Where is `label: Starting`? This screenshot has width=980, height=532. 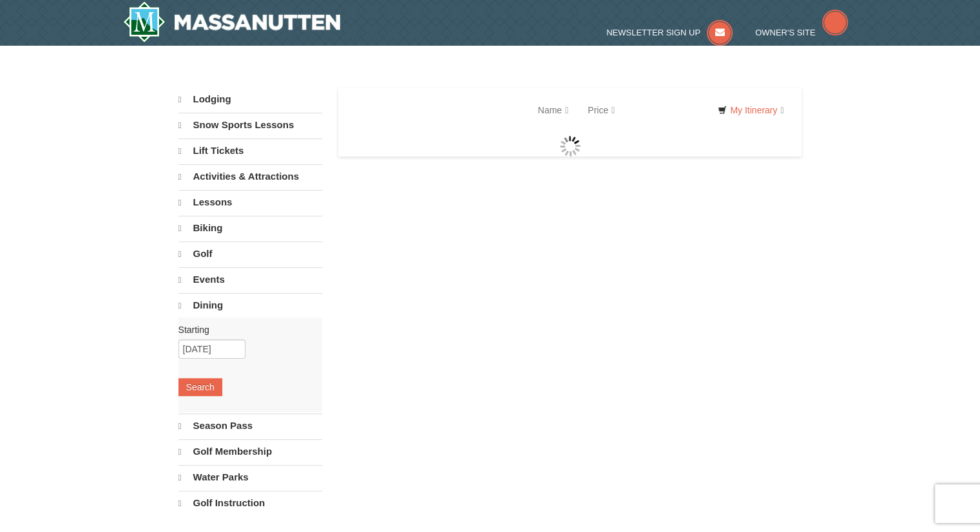
label: Starting is located at coordinates (245, 330).